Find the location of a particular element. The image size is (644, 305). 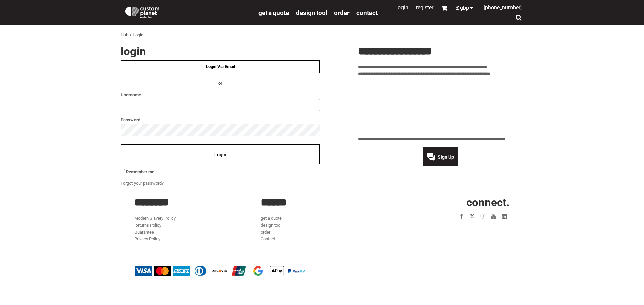

img: Discover is located at coordinates (219, 271).